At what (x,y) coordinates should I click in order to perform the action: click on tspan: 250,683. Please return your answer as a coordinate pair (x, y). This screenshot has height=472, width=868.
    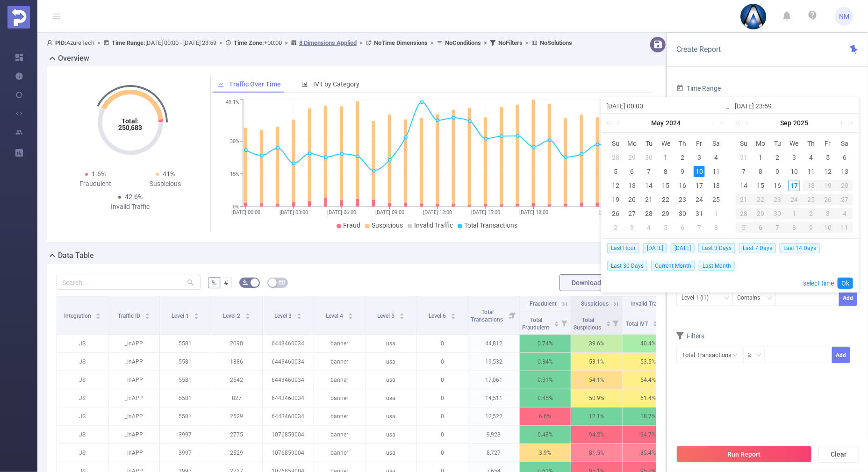
    Looking at the image, I should click on (130, 128).